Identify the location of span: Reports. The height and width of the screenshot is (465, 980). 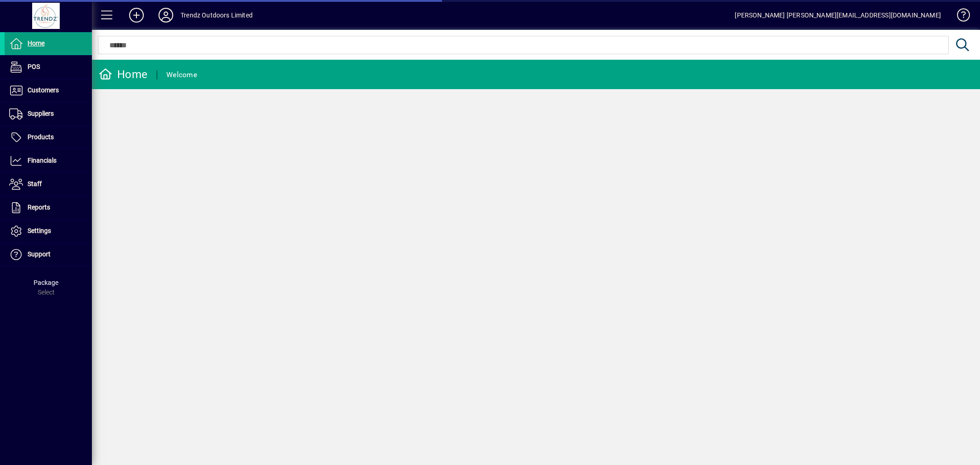
(39, 207).